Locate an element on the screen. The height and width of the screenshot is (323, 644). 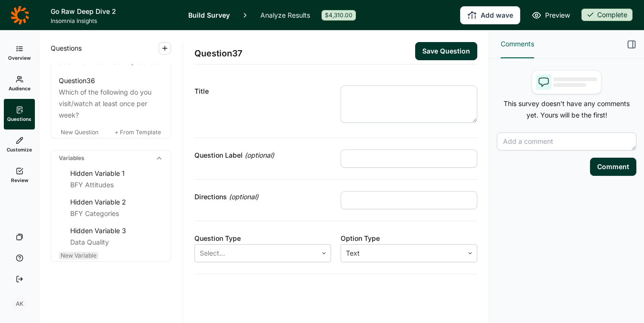
a: Review is located at coordinates (19, 175).